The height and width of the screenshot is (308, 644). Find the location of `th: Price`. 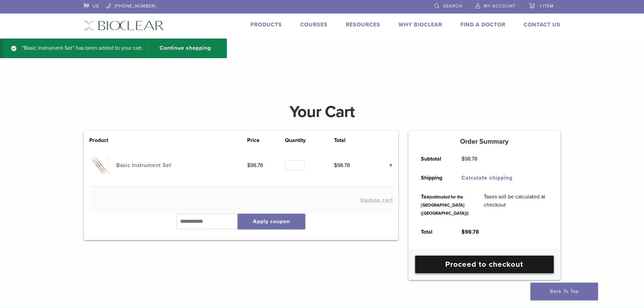

th: Price is located at coordinates (266, 141).